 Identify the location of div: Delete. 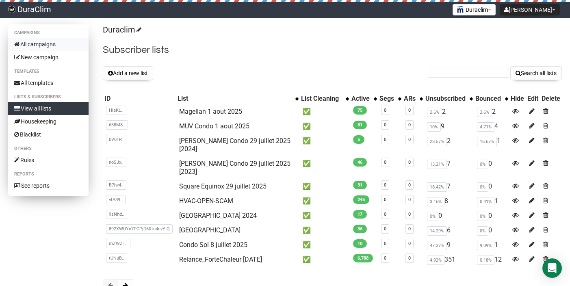
(551, 99).